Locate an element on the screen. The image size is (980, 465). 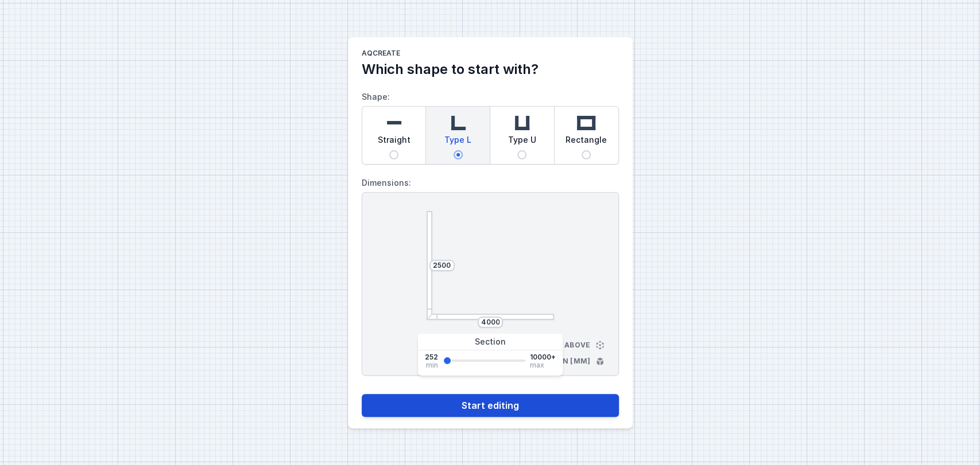
label: Shape: is located at coordinates (490, 126).